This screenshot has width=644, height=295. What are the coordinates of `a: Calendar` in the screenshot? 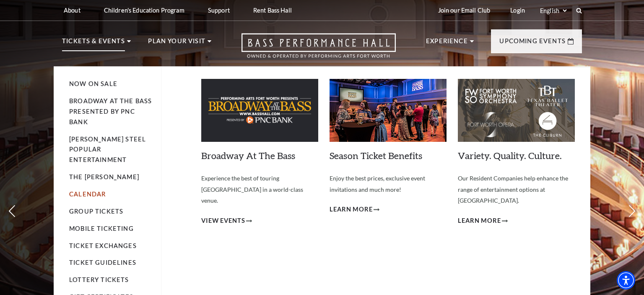 It's located at (87, 194).